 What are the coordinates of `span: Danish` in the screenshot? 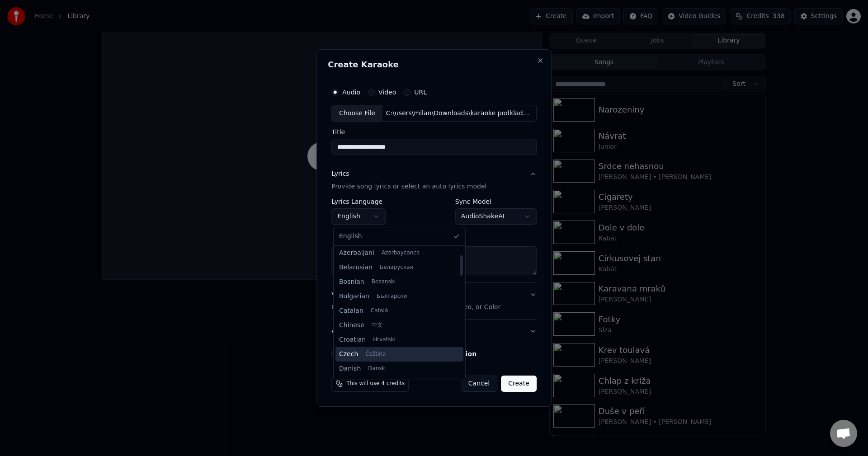 It's located at (350, 369).